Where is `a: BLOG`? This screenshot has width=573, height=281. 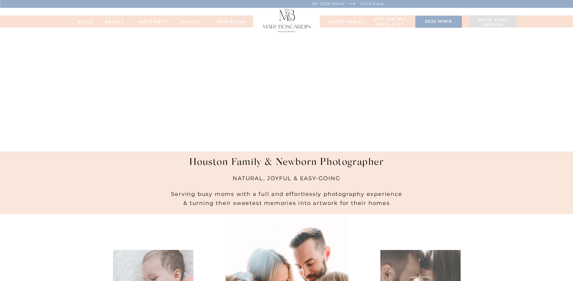
a: BLOG is located at coordinates (86, 21).